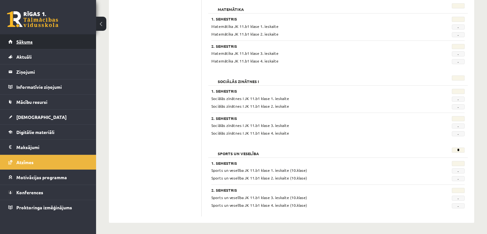 Image resolution: width=487 pixels, height=234 pixels. I want to click on span: Matemātika JK 11.b1 klase 2. ieskaite, so click(245, 34).